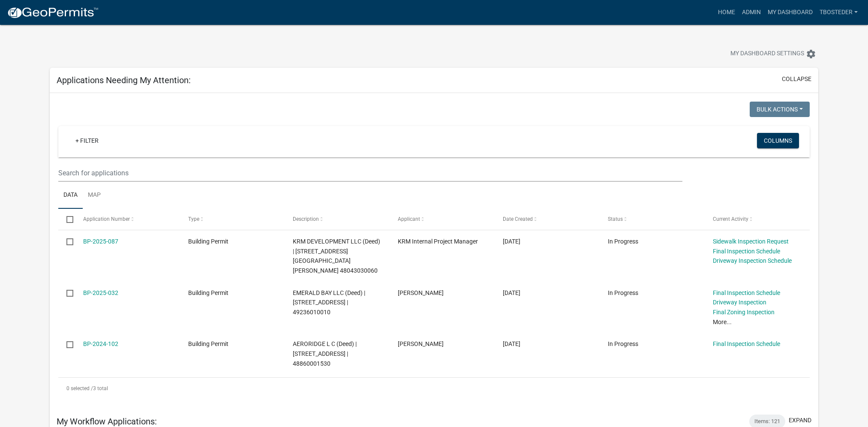 This screenshot has height=427, width=868. What do you see at coordinates (70, 196) in the screenshot?
I see `a: Data` at bounding box center [70, 196].